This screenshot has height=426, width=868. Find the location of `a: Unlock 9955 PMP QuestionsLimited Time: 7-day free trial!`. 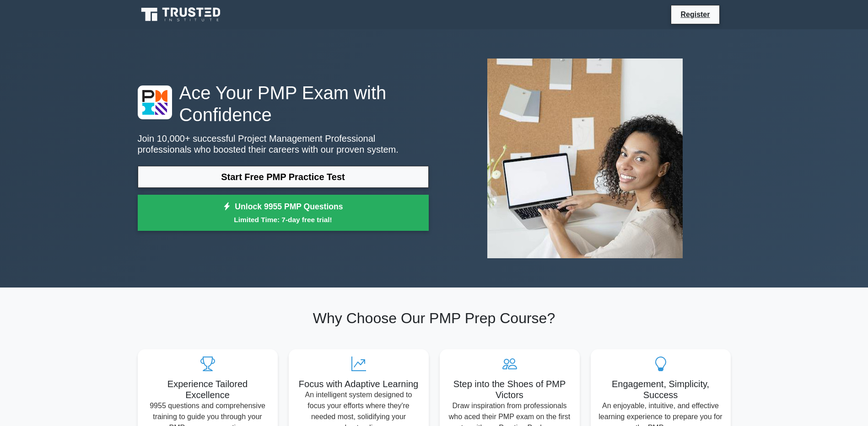

a: Unlock 9955 PMP QuestionsLimited Time: 7-day free trial! is located at coordinates (283, 213).